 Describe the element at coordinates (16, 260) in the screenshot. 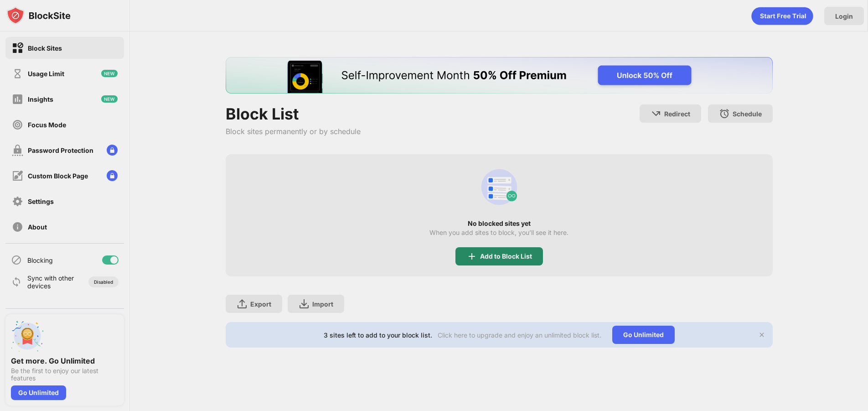

I see `img: blocking-icon.svg` at that location.